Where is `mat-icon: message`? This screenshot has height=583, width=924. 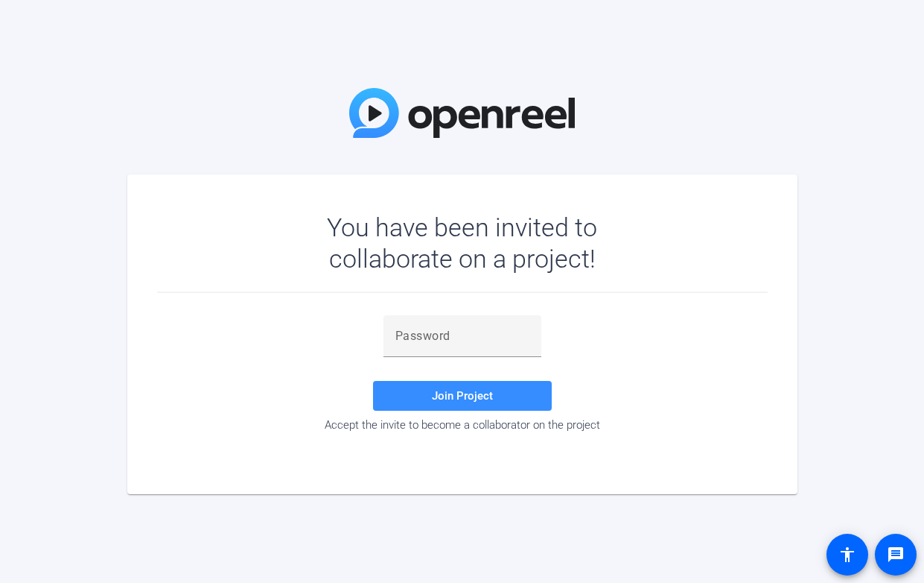
mat-icon: message is located at coordinates (895, 554).